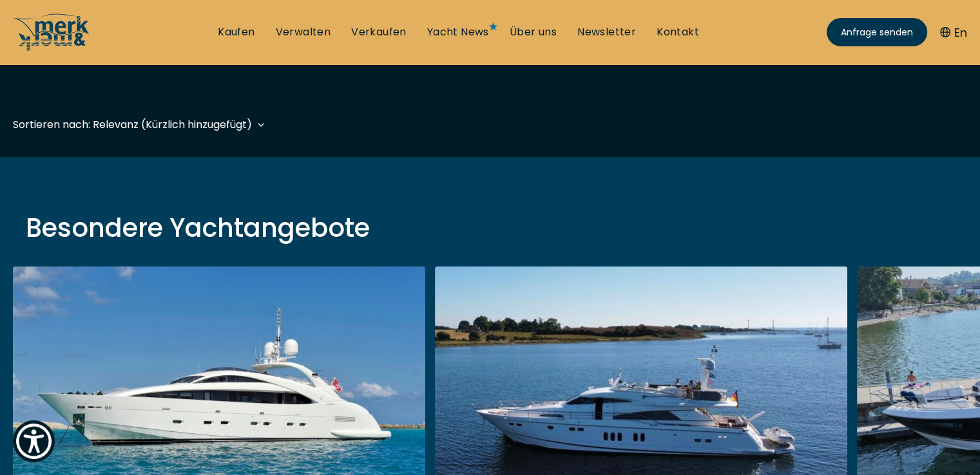  I want to click on span: Anfrage senden, so click(876, 32).